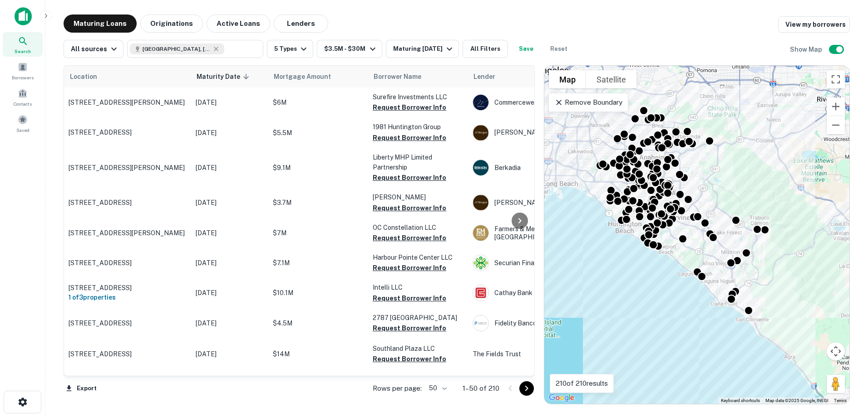 The height and width of the screenshot is (417, 868). Describe the element at coordinates (540, 77) in the screenshot. I see `th: Lender` at that location.